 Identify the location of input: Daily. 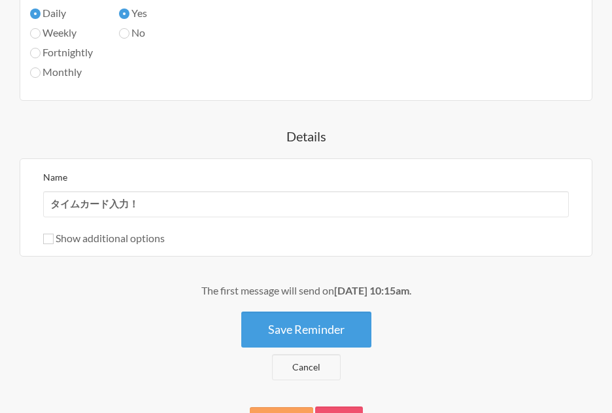
(35, 14).